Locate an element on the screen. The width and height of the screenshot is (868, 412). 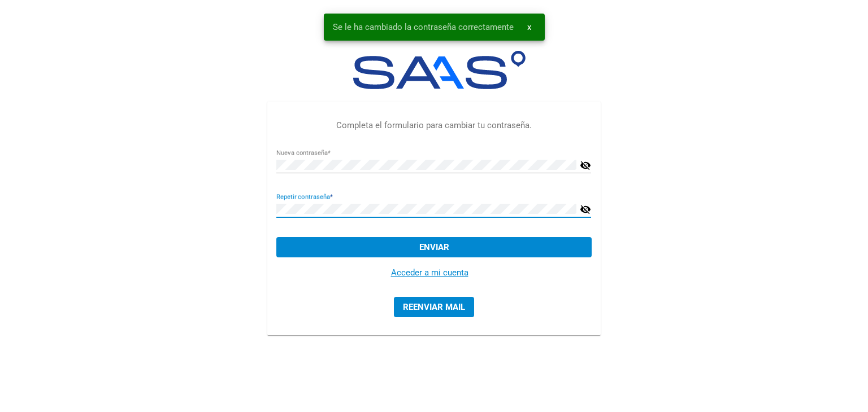
span: Enviar is located at coordinates (434, 247).